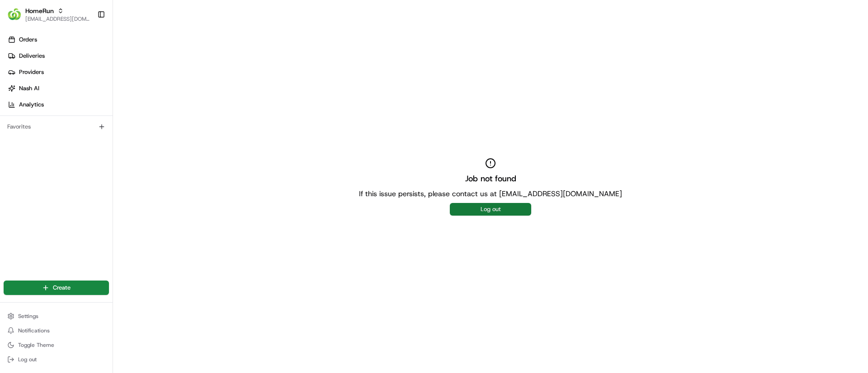 Image resolution: width=868 pixels, height=373 pixels. I want to click on span: Toggle Theme, so click(36, 345).